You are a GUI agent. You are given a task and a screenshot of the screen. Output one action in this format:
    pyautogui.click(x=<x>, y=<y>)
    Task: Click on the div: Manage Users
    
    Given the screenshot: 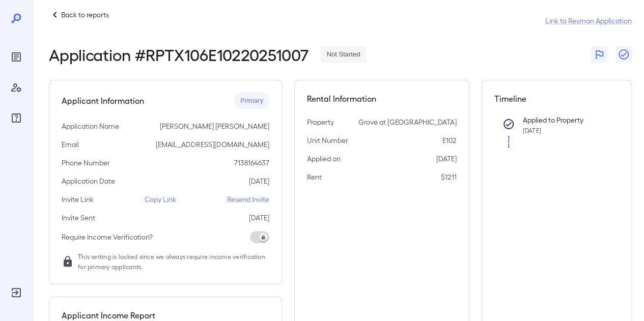 What is the action you would take?
    pyautogui.click(x=17, y=87)
    